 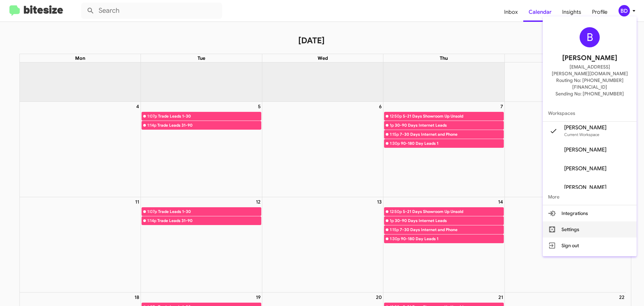 I want to click on button: Settings, so click(x=590, y=229).